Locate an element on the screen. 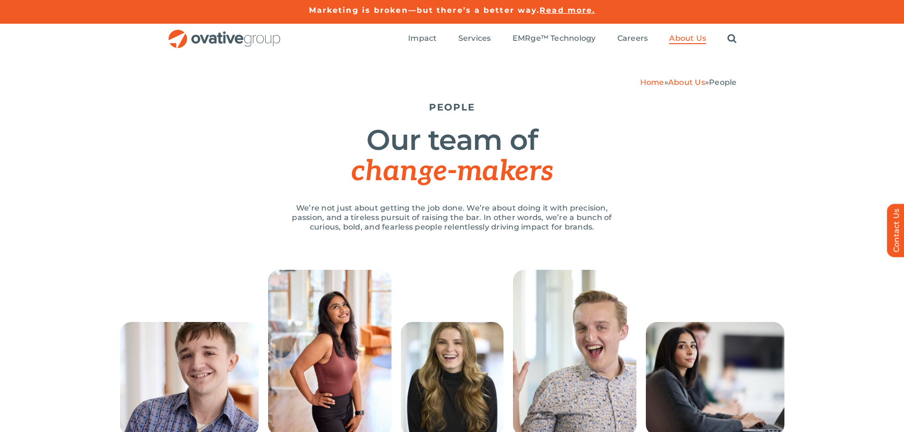  a: Careers is located at coordinates (632, 39).